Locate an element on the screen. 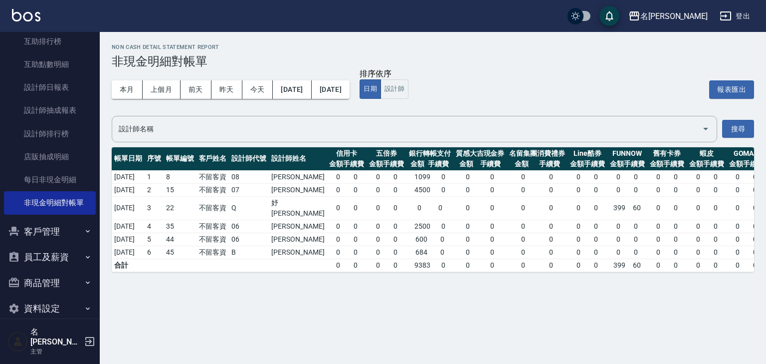 The width and height of the screenshot is (766, 364). a: 互助排行榜 is located at coordinates (50, 41).